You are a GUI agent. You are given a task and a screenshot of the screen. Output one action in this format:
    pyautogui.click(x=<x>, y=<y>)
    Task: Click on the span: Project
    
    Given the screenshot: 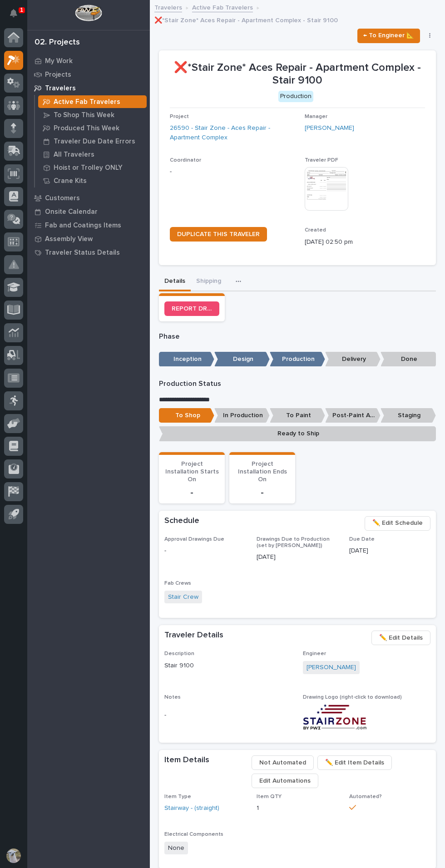 What is the action you would take?
    pyautogui.click(x=179, y=117)
    